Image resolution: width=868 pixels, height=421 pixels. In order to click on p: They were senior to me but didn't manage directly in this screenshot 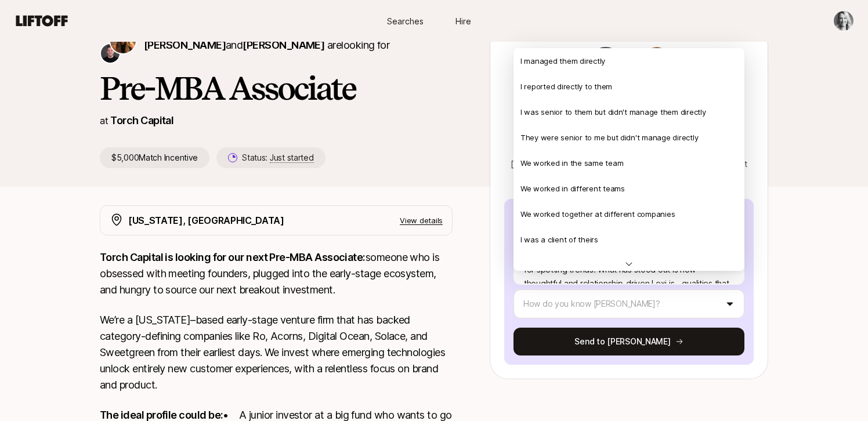, I will do `click(609, 138)`.